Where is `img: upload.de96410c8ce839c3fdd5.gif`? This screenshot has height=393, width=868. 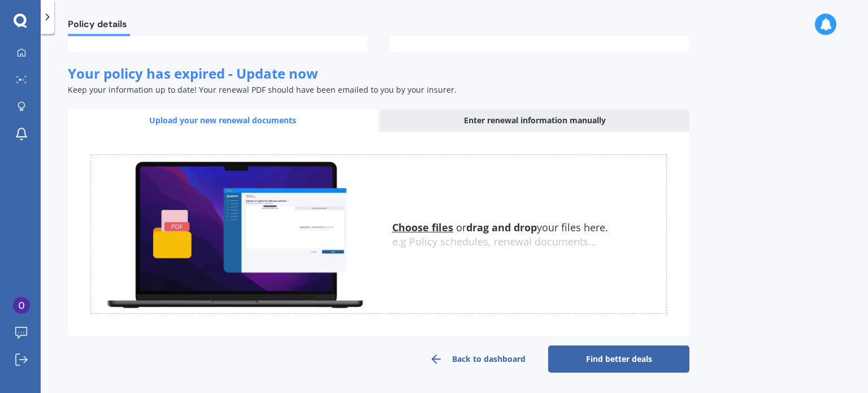 img: upload.de96410c8ce839c3fdd5.gif is located at coordinates (234, 234).